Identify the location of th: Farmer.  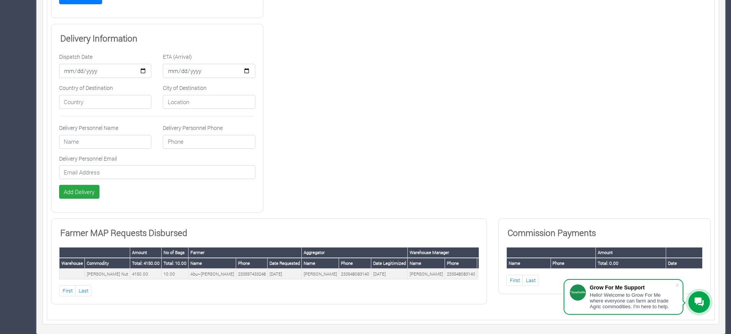
(245, 252).